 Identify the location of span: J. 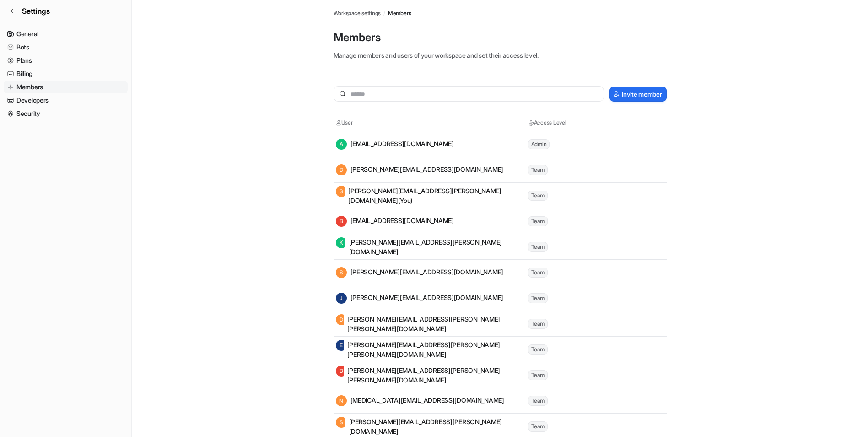
(342, 298).